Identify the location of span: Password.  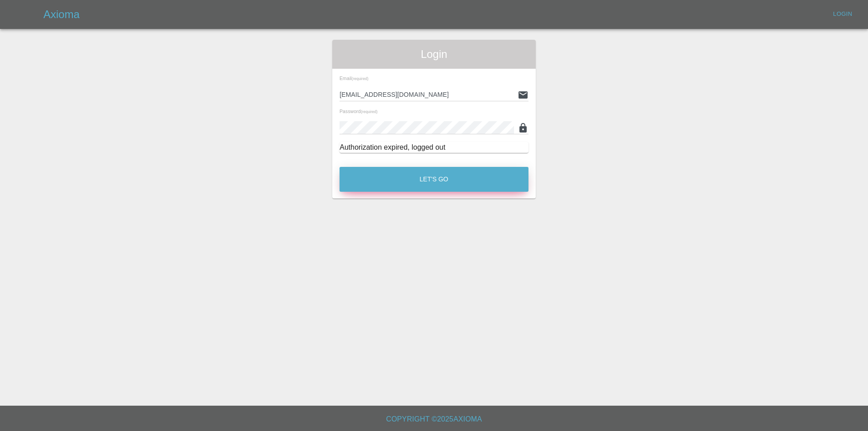
(359, 111).